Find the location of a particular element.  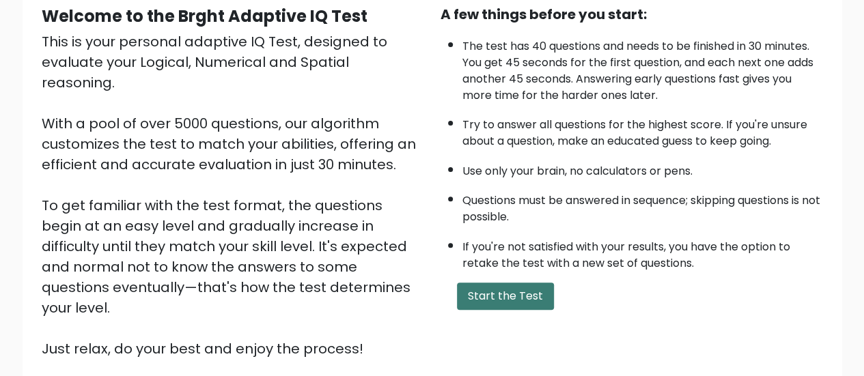

li: Use only your brain, no calculators or pens. is located at coordinates (643, 168).